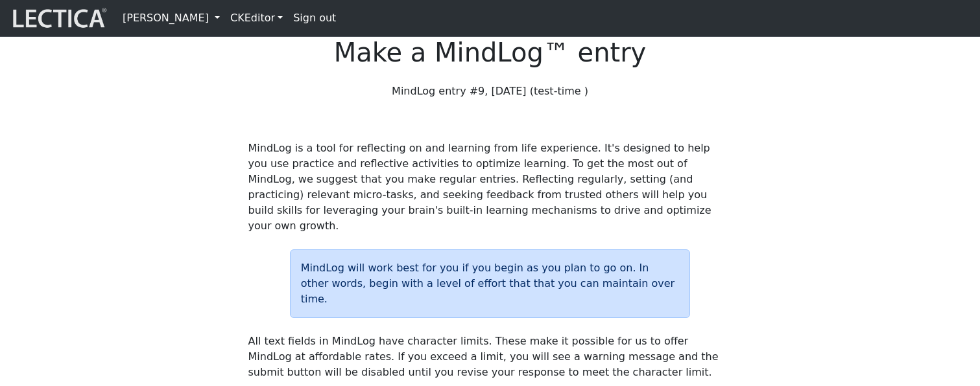  Describe the element at coordinates (315, 18) in the screenshot. I see `a: Sign out` at that location.